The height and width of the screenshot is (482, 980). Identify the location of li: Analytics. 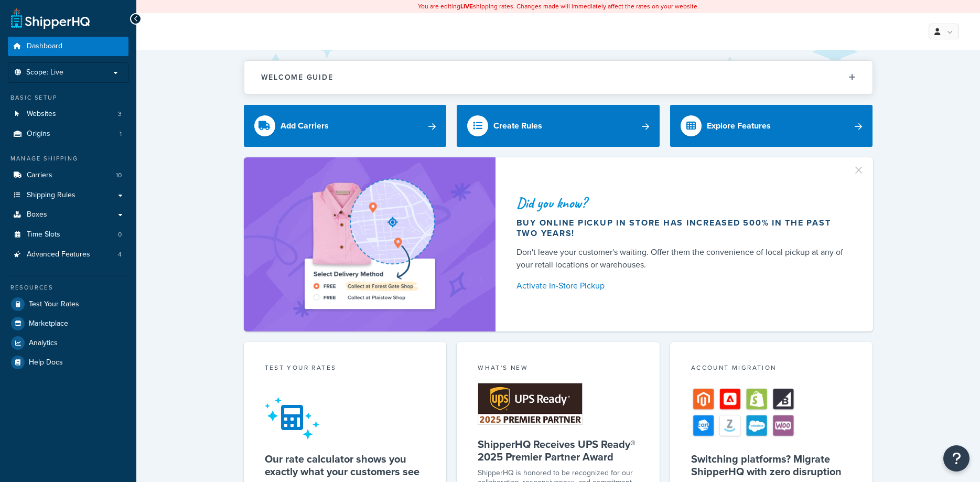
(68, 343).